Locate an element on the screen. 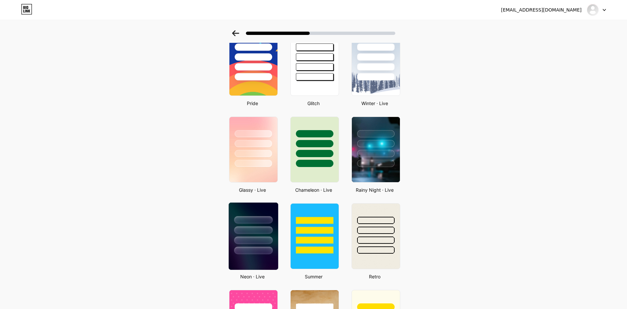  img: PENCARI JITU is located at coordinates (593, 10).